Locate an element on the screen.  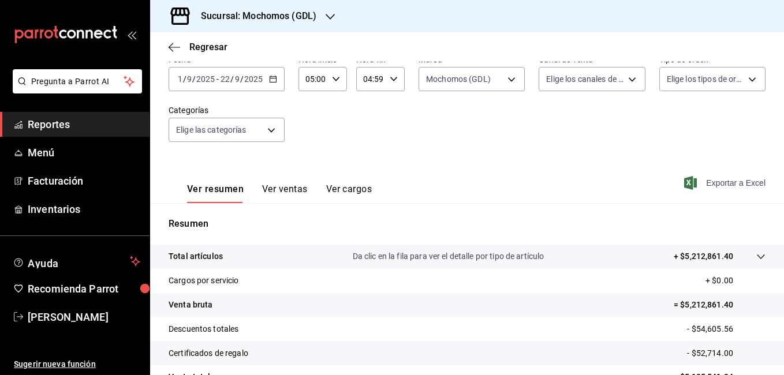
h3: Sucursal: Mochomos (GDL) is located at coordinates (254, 16).